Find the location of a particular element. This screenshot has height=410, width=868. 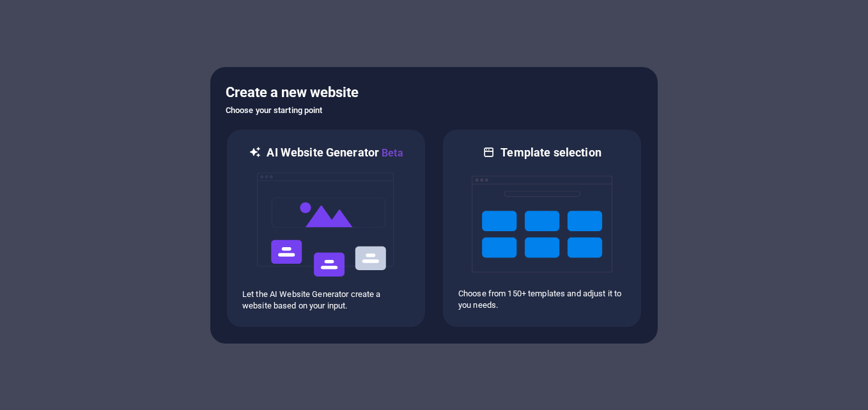

div: AI Website GeneratorBetaaiLet the AI Website Generator create a website based on your input. is located at coordinates (326, 228).